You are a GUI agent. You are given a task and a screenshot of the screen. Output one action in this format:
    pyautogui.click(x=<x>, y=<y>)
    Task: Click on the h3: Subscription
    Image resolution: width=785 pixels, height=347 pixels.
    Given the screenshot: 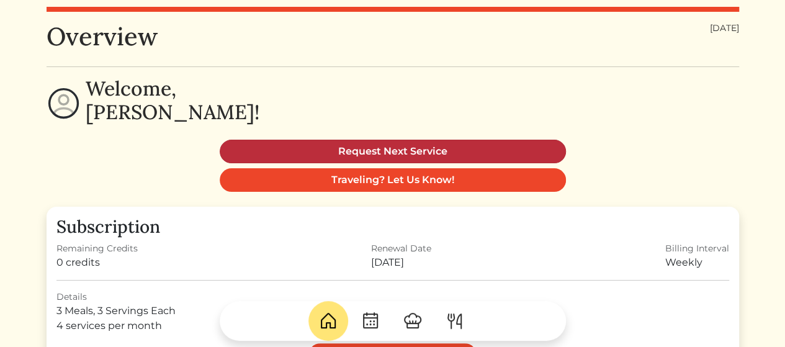 What is the action you would take?
    pyautogui.click(x=393, y=227)
    